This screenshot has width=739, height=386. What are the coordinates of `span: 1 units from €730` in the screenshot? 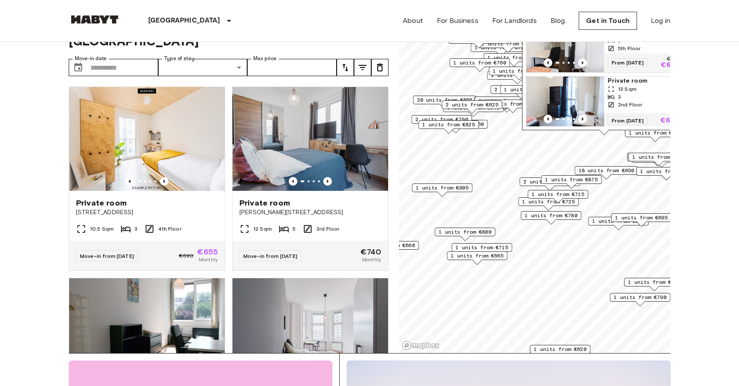 It's located at (519, 71).